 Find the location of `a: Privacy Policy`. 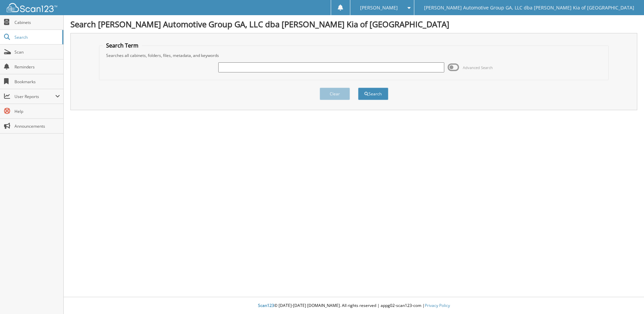

a: Privacy Policy is located at coordinates (437, 305).